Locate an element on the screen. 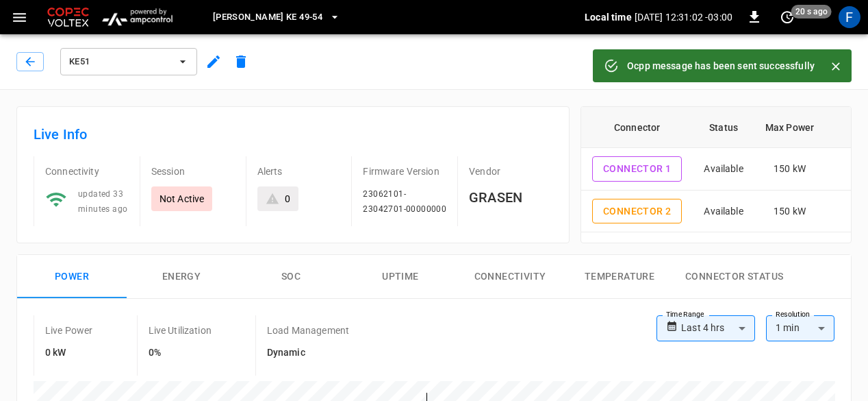 Image resolution: width=868 pixels, height=401 pixels. p: Session is located at coordinates (193, 171).